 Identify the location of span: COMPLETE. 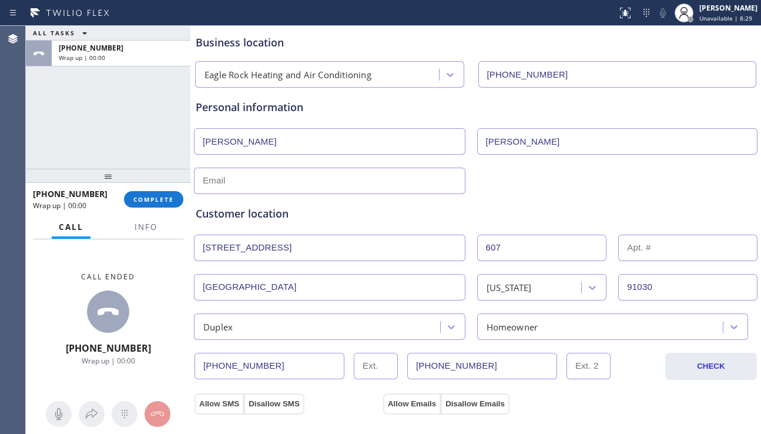
(153, 199).